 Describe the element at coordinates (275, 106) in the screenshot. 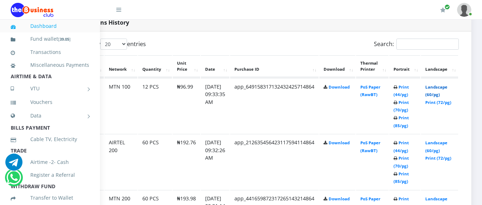

I see `td: app_649158317132432425714864` at that location.